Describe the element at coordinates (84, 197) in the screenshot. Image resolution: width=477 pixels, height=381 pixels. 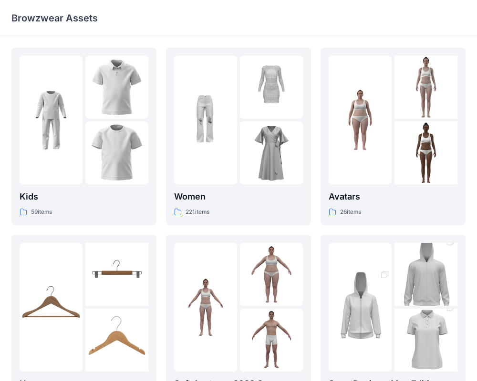
I see `p: Kids` at that location.